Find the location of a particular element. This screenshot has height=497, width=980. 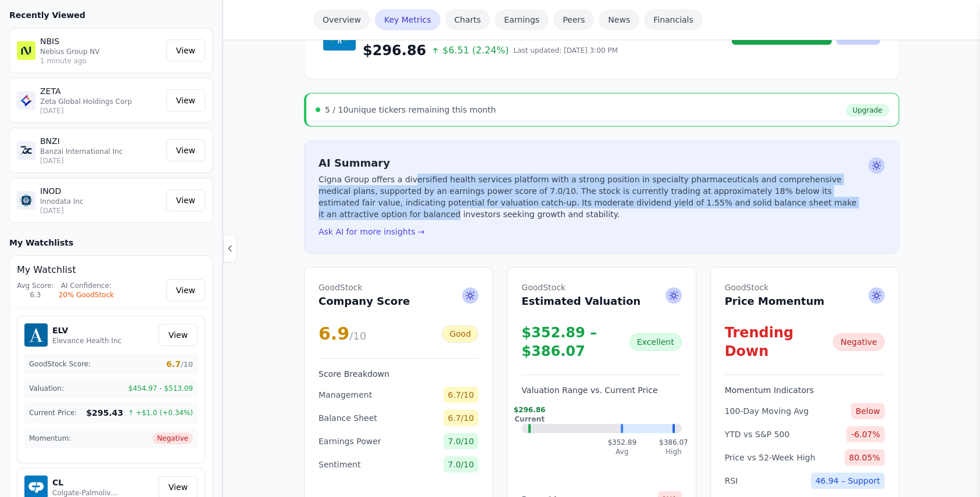

h2: AI Summary is located at coordinates (591, 163).